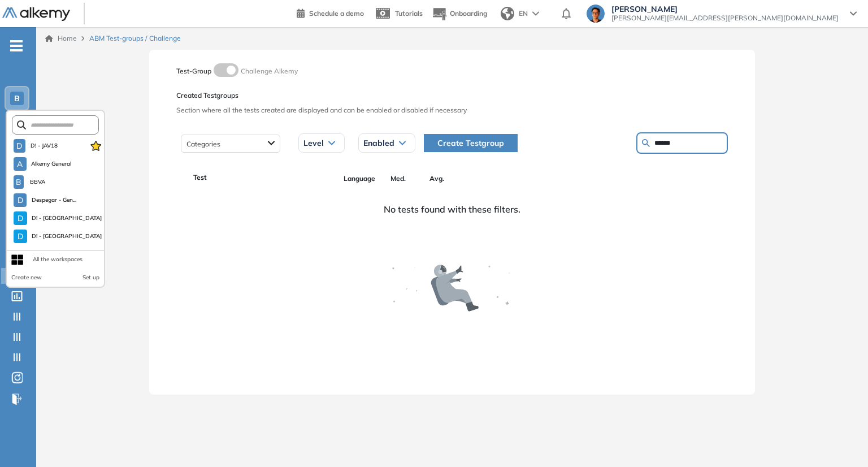 The width and height of the screenshot is (868, 467). I want to click on img: world, so click(507, 14).